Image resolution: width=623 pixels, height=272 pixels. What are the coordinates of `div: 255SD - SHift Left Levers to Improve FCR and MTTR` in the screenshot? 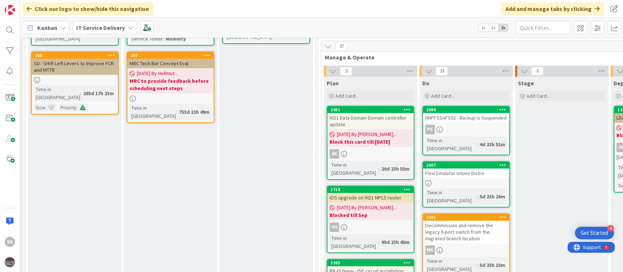 It's located at (75, 63).